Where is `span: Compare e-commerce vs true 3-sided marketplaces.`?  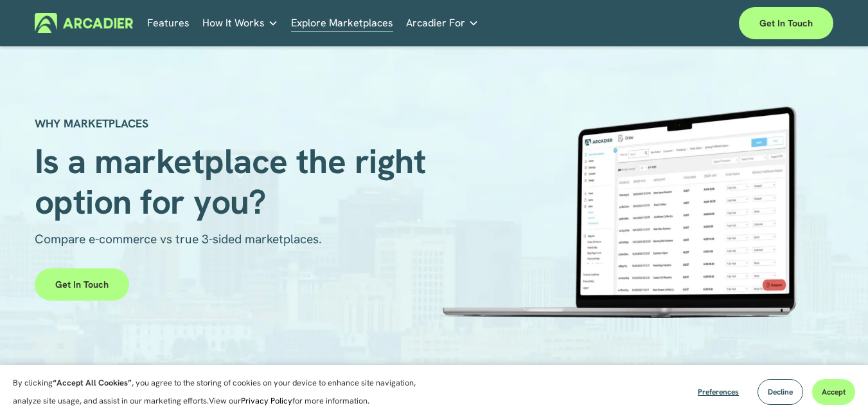
span: Compare e-commerce vs true 3-sided marketplaces. is located at coordinates (178, 239).